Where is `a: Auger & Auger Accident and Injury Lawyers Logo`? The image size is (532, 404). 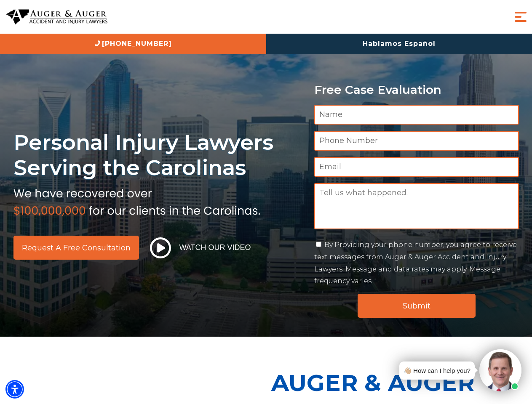 a: Auger & Auger Accident and Injury Lawyers Logo is located at coordinates (57, 17).